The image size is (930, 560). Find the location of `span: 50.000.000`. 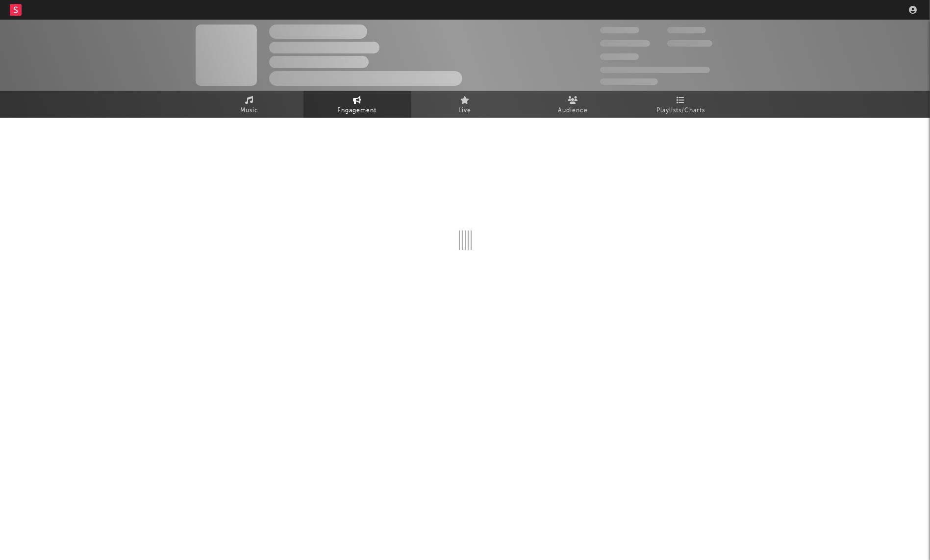

span: 50.000.000 is located at coordinates (625, 43).